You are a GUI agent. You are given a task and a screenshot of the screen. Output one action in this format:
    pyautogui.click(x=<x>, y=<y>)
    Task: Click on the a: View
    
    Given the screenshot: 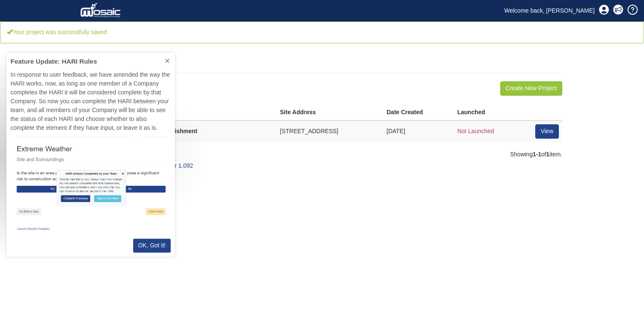 What is the action you would take?
    pyautogui.click(x=547, y=132)
    